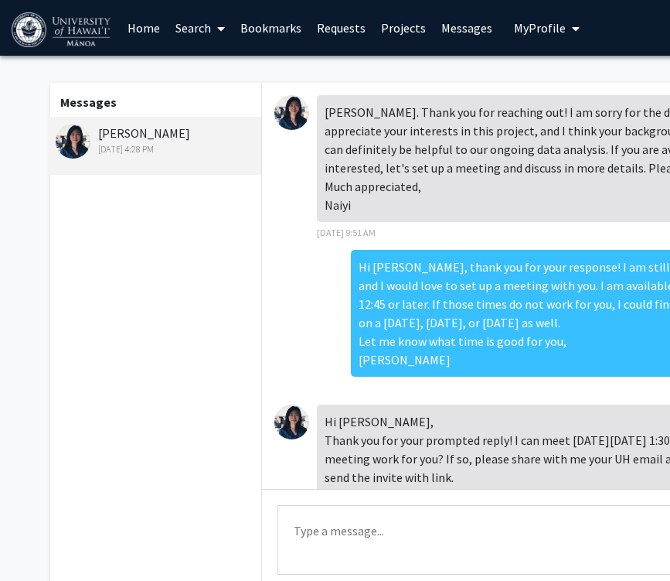 This screenshot has height=581, width=670. Describe the element at coordinates (540, 28) in the screenshot. I see `span: My Profile` at that location.